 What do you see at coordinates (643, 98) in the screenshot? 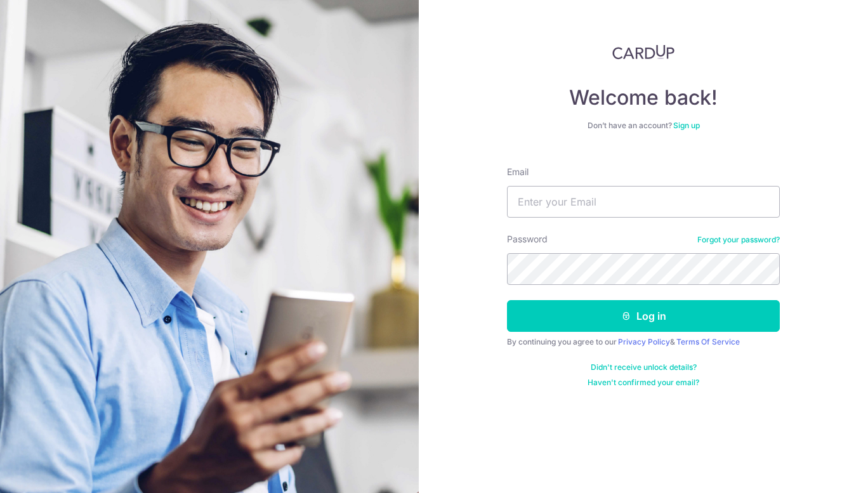
I see `h4: Welcome back!` at bounding box center [643, 98].